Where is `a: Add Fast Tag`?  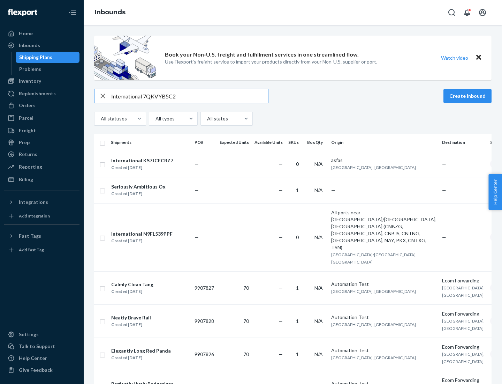
a: Add Fast Tag is located at coordinates (42, 250).